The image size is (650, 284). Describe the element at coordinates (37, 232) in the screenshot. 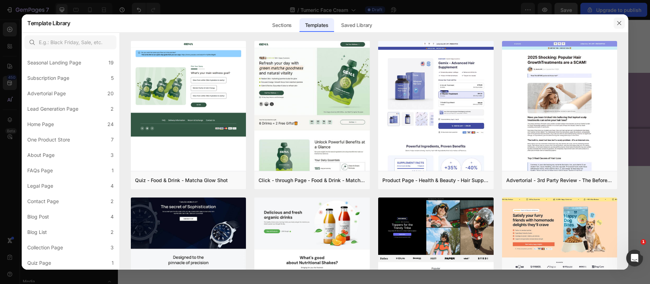

I see `div: Blog List` at that location.